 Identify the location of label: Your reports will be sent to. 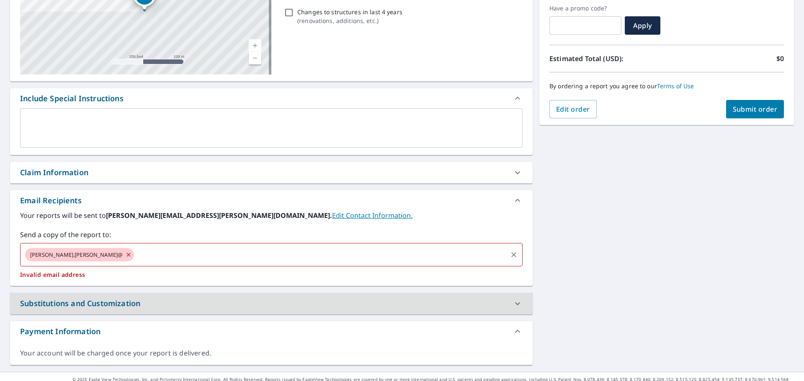
(271, 216).